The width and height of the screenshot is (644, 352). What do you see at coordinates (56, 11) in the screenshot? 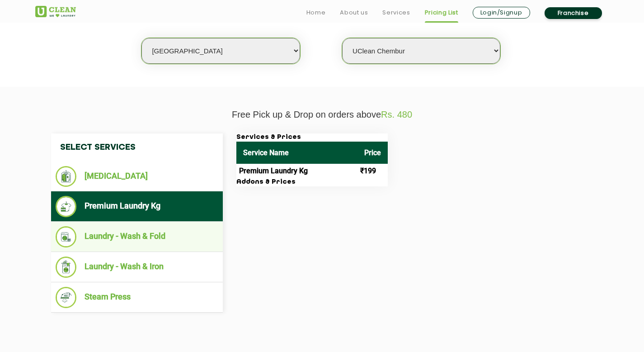
I see `img: UClean Laundry and Dry Cleaning` at bounding box center [56, 11].